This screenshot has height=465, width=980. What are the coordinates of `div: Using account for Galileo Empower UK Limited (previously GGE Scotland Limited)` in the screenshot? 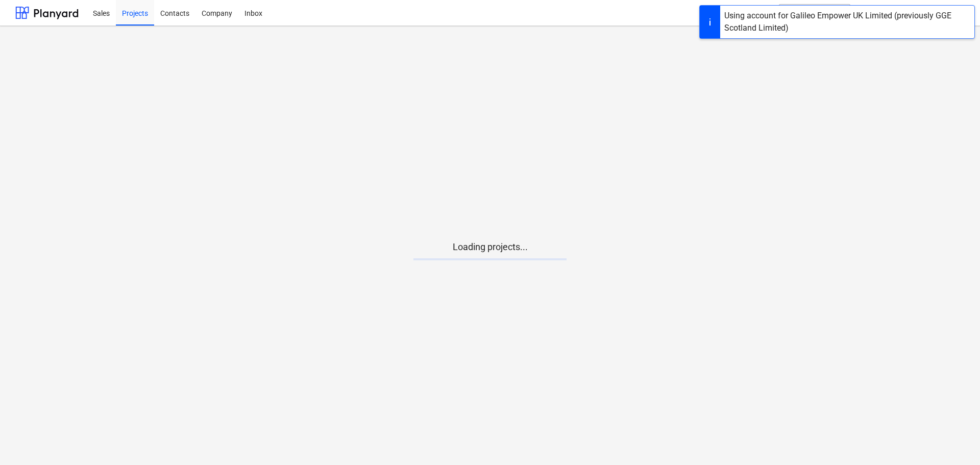 It's located at (847, 22).